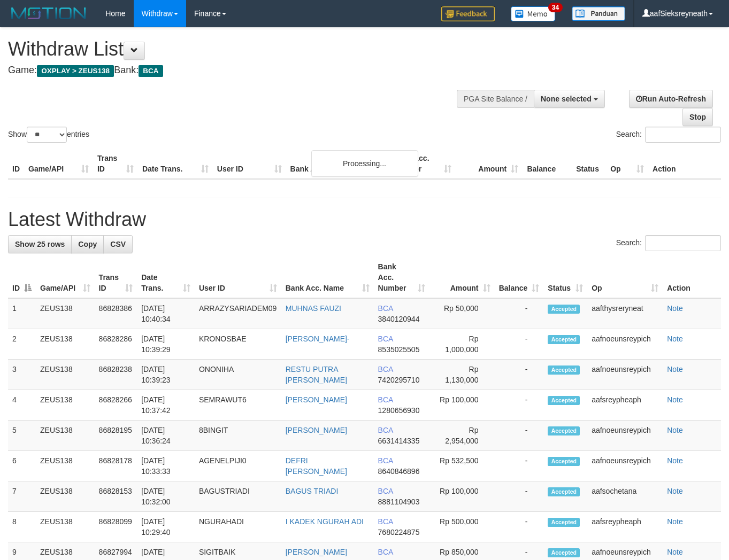 The image size is (729, 560). What do you see at coordinates (22, 436) in the screenshot?
I see `td: 5` at bounding box center [22, 436].